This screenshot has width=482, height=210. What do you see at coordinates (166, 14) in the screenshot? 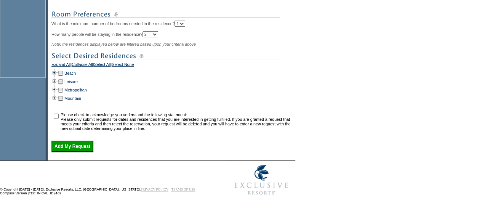
I see `img: subTtlRoomPreferences.gif` at bounding box center [166, 14].